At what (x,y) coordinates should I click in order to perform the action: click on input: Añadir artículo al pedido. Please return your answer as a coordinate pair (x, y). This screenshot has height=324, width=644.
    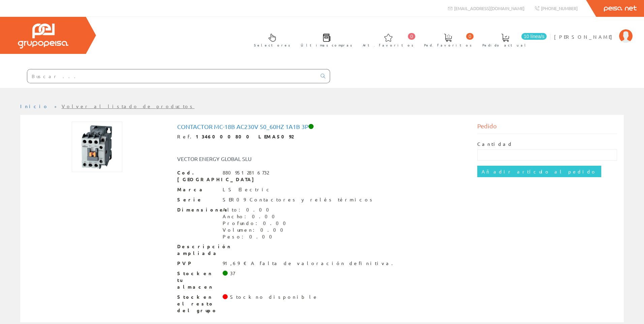
    Looking at the image, I should click on (539, 172).